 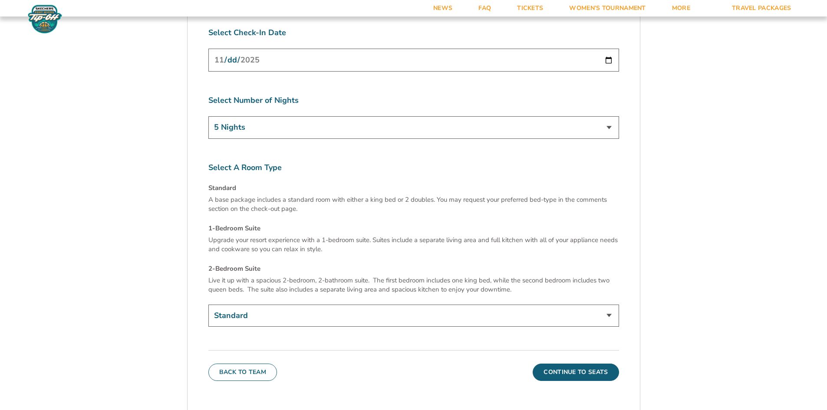 I want to click on button: Back To Team, so click(x=243, y=373).